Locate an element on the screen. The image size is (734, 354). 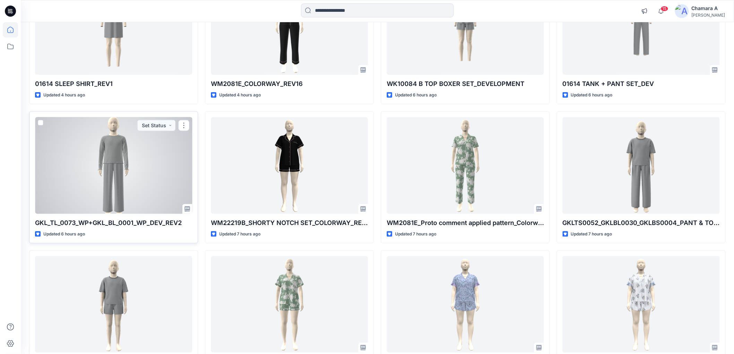
img: avatar is located at coordinates (682, 11).